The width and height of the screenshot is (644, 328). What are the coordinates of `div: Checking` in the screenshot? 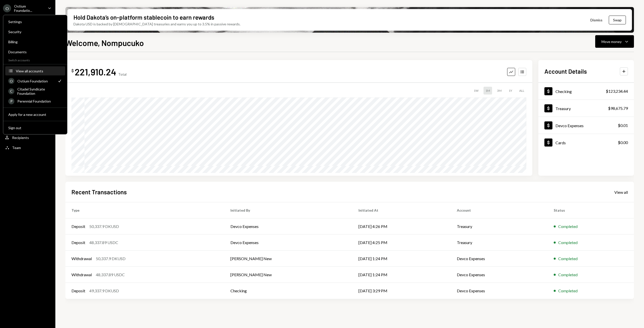 It's located at (564, 91).